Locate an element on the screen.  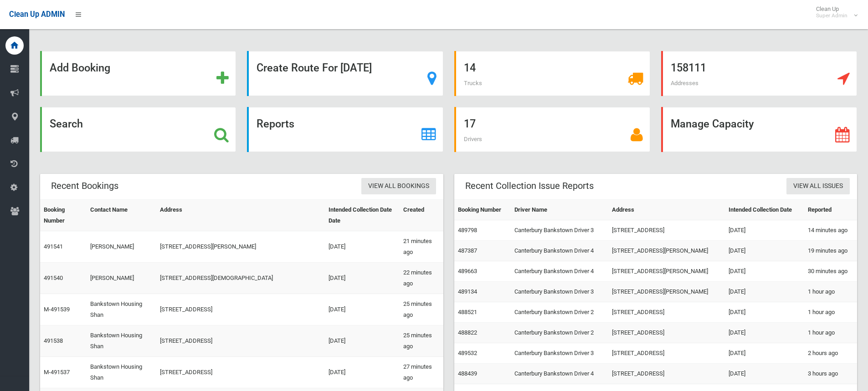
a: 488521 is located at coordinates (468, 312).